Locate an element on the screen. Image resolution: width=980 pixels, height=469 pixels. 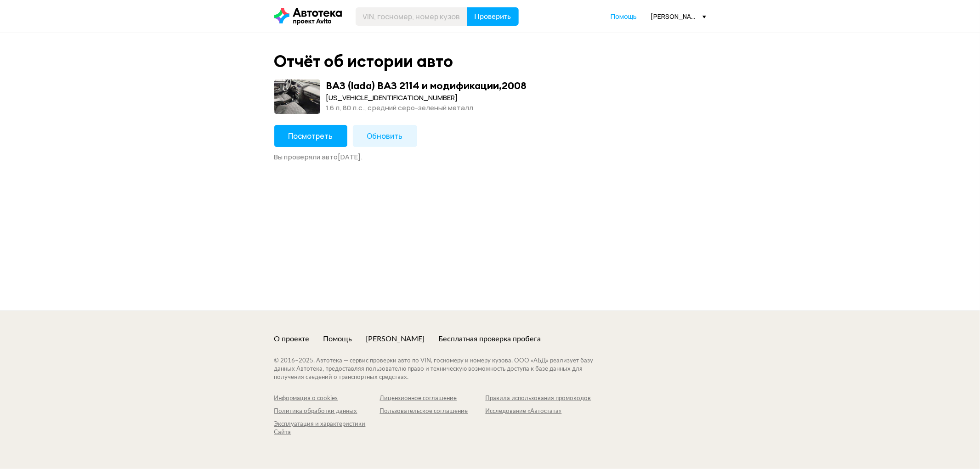
button: Обновить is located at coordinates (385, 136).